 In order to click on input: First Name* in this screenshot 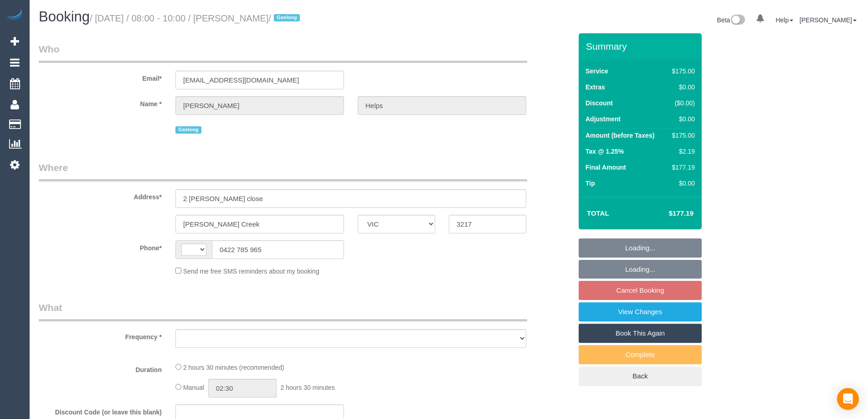, I will do `click(260, 105)`.